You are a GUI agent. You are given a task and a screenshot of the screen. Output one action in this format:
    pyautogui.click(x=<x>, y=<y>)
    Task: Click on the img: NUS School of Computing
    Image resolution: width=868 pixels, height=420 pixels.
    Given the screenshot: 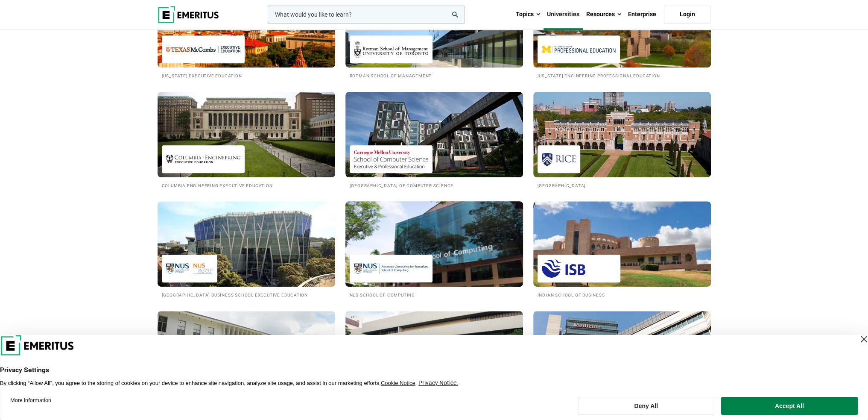 What is the action you would take?
    pyautogui.click(x=391, y=268)
    